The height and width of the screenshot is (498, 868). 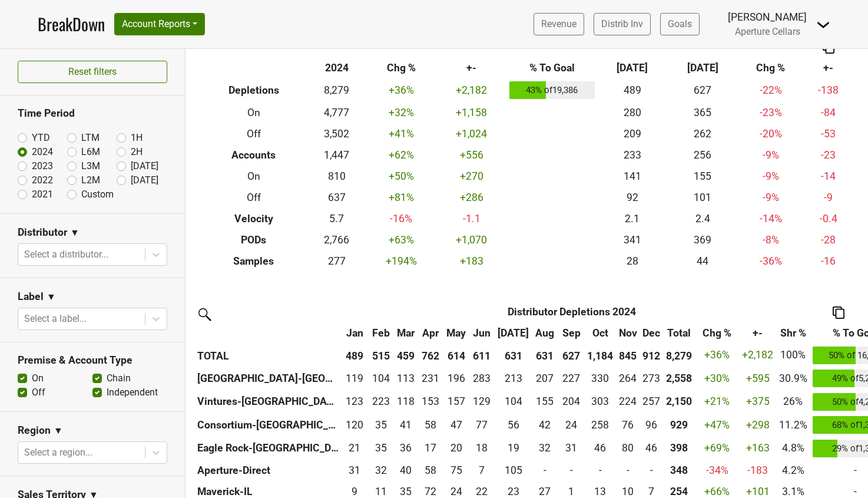 I want to click on td: -34 %, so click(x=717, y=470).